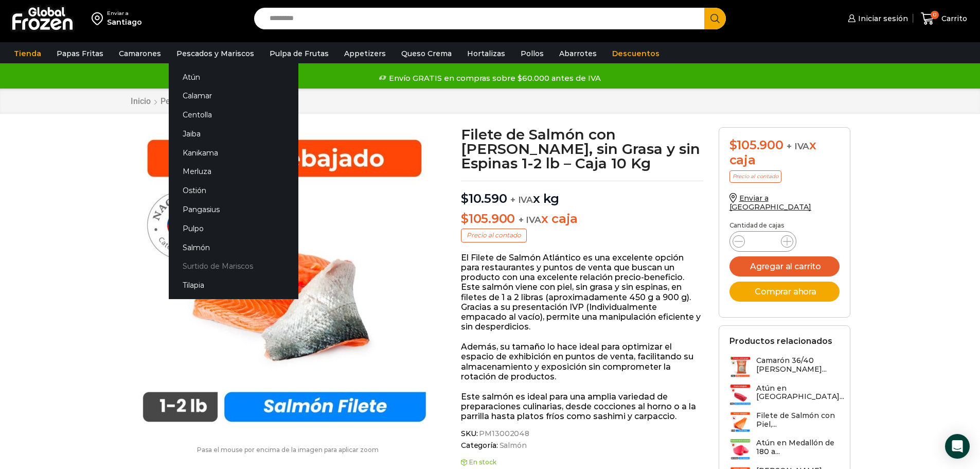 The width and height of the screenshot is (980, 469). What do you see at coordinates (80, 54) in the screenshot?
I see `a: Papas Fritas` at bounding box center [80, 54].